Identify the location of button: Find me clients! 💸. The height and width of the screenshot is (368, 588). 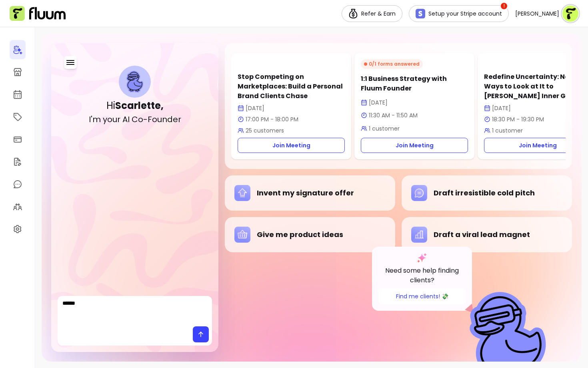
(422, 296).